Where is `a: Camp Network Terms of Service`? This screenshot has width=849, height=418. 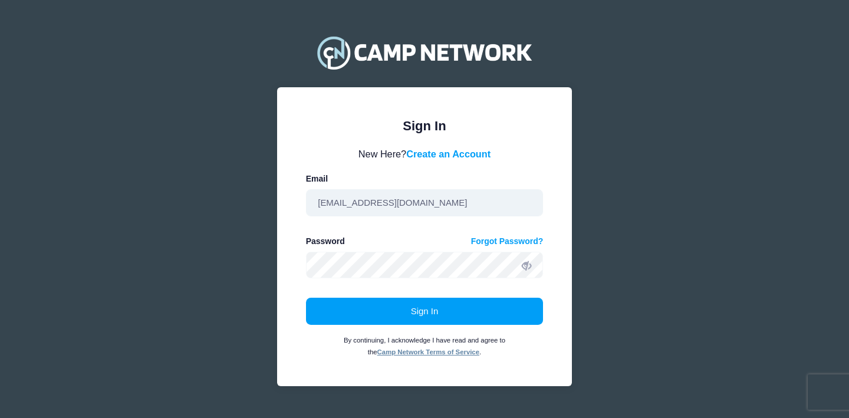 a: Camp Network Terms of Service is located at coordinates (428, 352).